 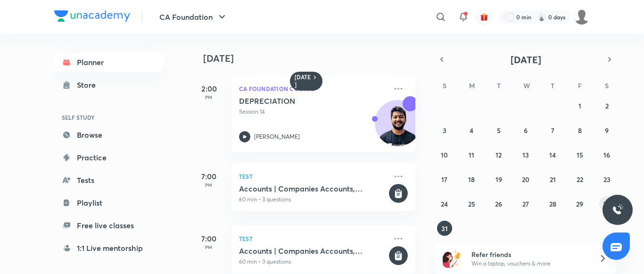 I want to click on abbr: Tuesday, so click(x=498, y=85).